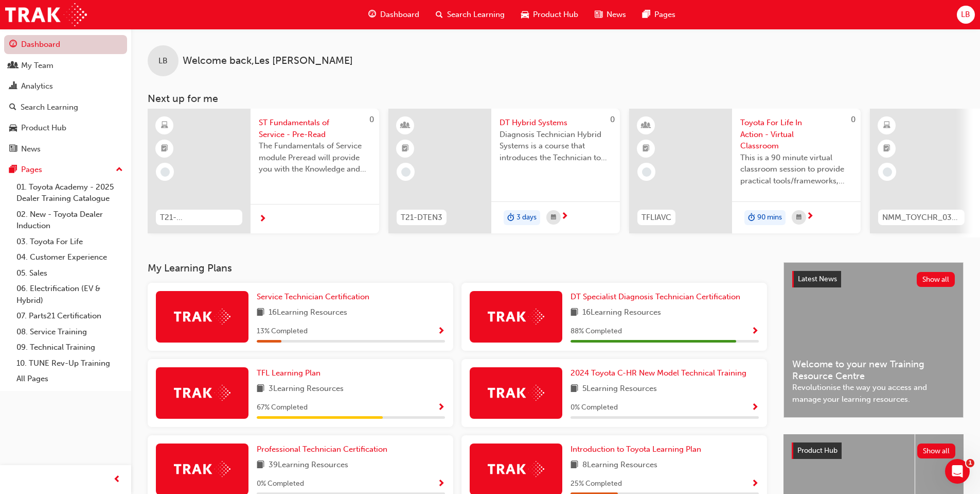 Image resolution: width=980 pixels, height=494 pixels. I want to click on span: 25 % Completed, so click(597, 483).